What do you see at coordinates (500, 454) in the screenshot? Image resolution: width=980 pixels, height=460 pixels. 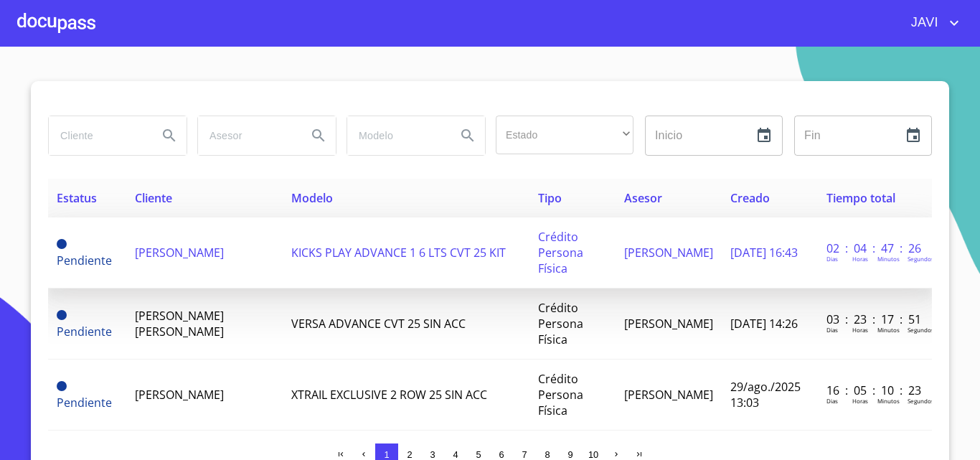 I see `span: 6` at bounding box center [500, 454].